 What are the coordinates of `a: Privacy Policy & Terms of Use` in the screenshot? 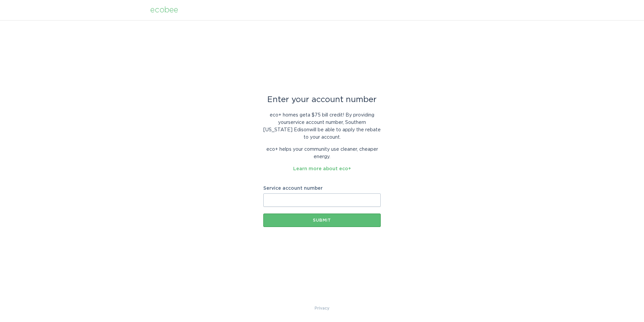 It's located at (322, 308).